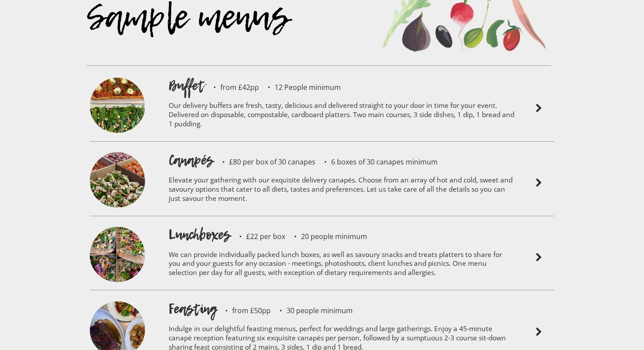  What do you see at coordinates (342, 190) in the screenshot?
I see `p: Elevate your gathering with our exquisite delivery canapés. Choose from an array of hot and cold,...` at bounding box center [342, 190].